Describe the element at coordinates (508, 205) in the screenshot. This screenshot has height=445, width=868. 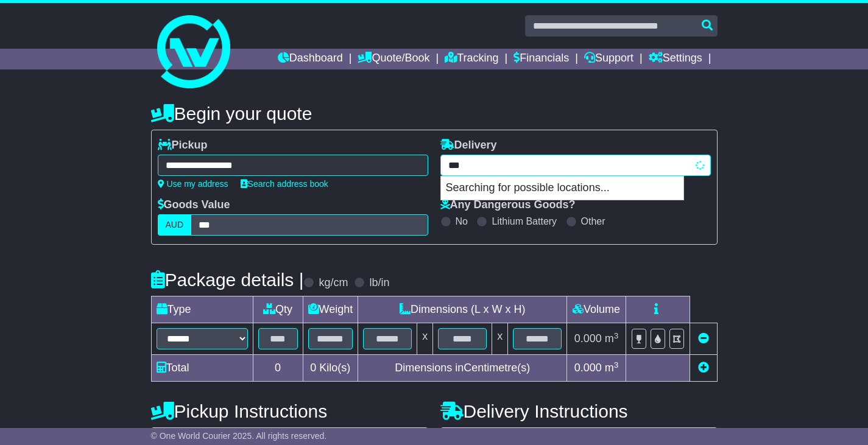
I see `label: Any Dangerous Goods?` at that location.